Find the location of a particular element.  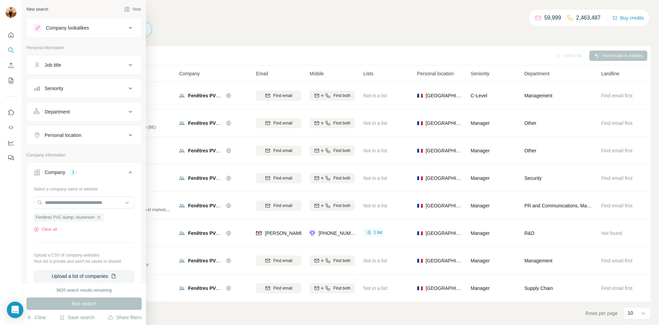

h4: Search is located at coordinates (355, 13).